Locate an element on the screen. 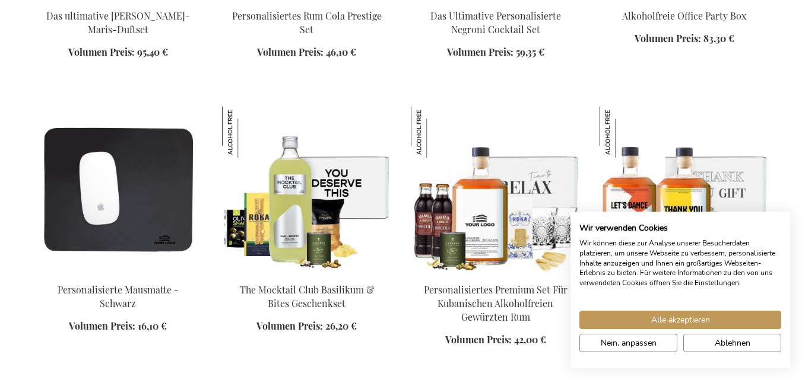 This screenshot has height=380, width=802. span: 42,00 € is located at coordinates (530, 339).